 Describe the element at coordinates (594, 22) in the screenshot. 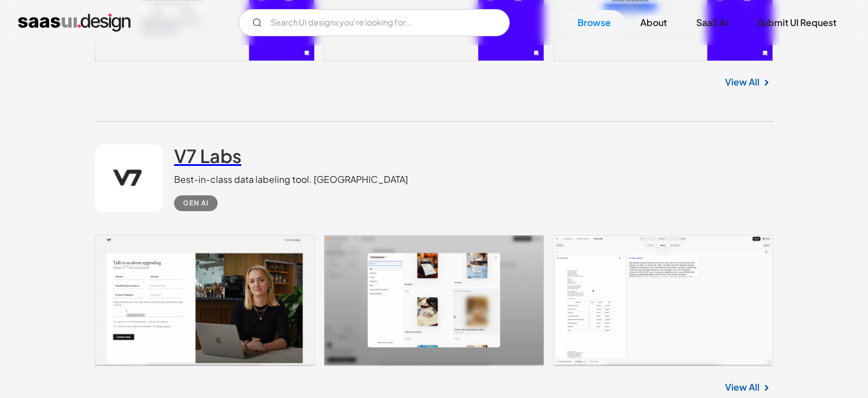

I see `a: Browse` at that location.